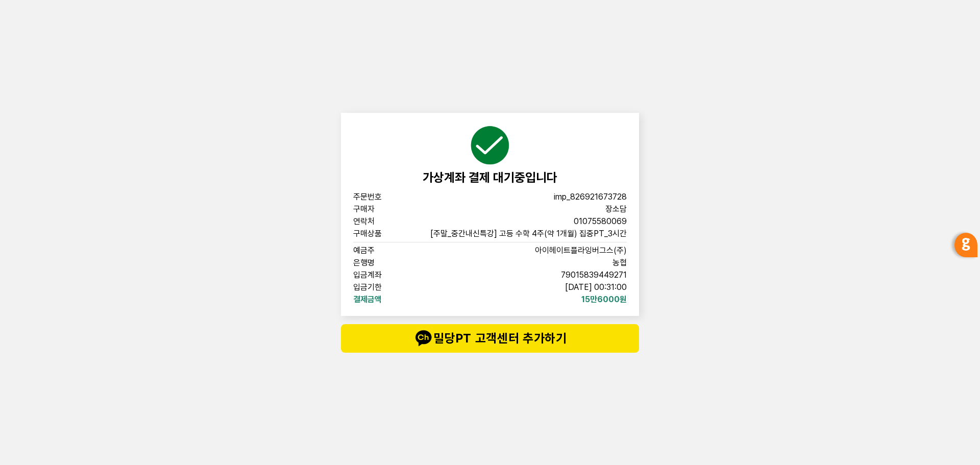 The width and height of the screenshot is (980, 465). What do you see at coordinates (594, 275) in the screenshot?
I see `span: 79015839449271` at bounding box center [594, 275].